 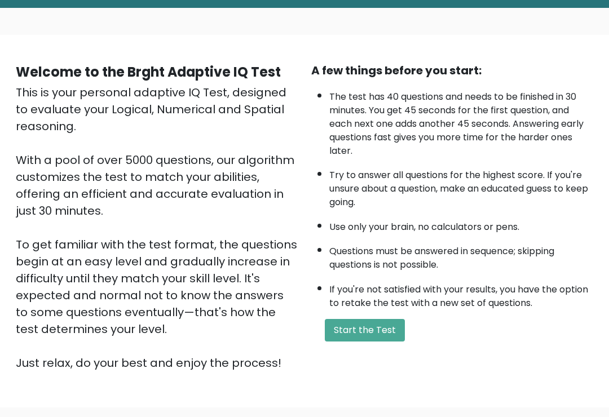 I want to click on b: Welcome to the Brght Adaptive IQ Test, so click(x=148, y=72).